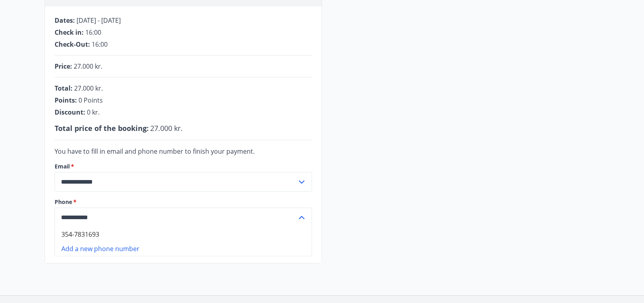 Image resolution: width=644 pixels, height=303 pixels. What do you see at coordinates (63, 66) in the screenshot?
I see `span: Price :` at bounding box center [63, 66].